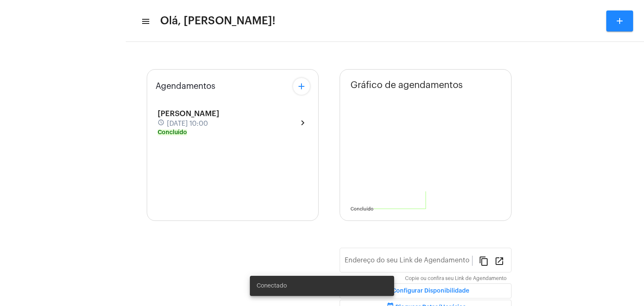 The height and width of the screenshot is (306, 644). I want to click on mat-icon: chevron_right, so click(303, 123).